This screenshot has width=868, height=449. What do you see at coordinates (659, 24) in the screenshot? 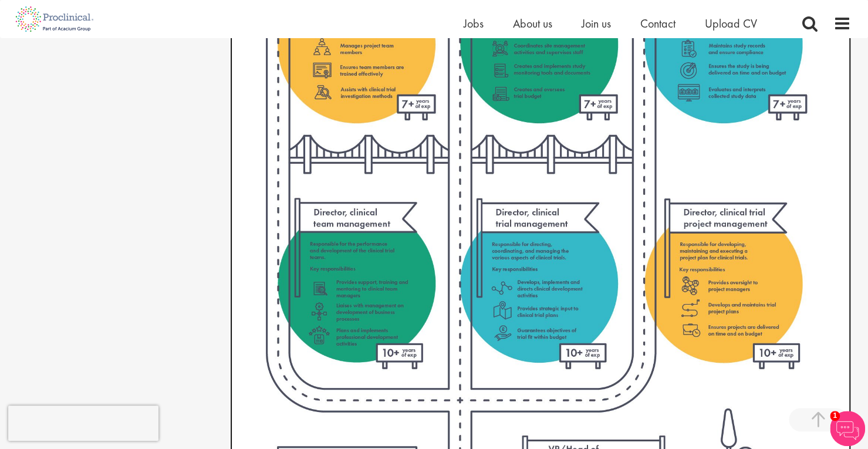
I see `span: Contact` at bounding box center [659, 24].